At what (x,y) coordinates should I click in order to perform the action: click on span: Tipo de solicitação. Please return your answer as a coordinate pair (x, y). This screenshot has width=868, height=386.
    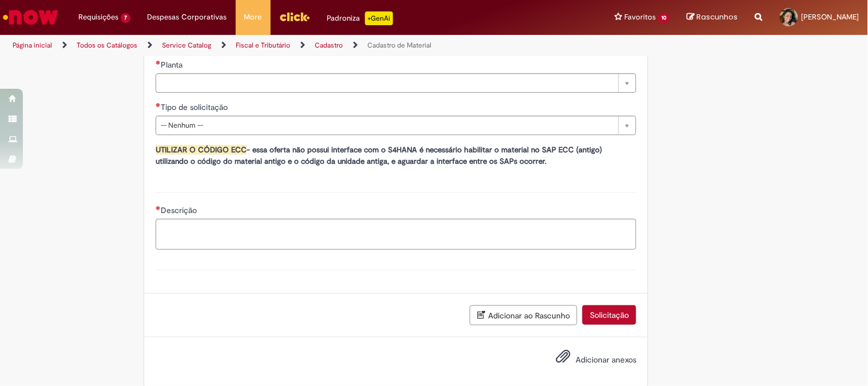
    Looking at the image, I should click on (195, 107).